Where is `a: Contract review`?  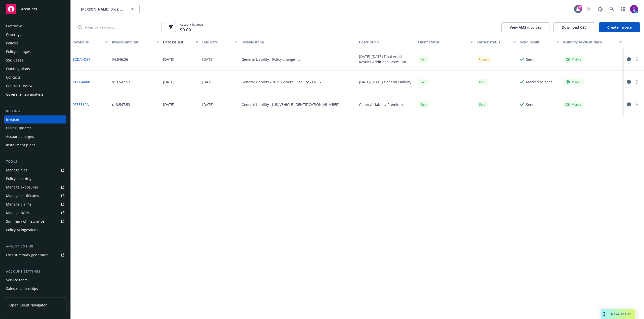
a: Contract review is located at coordinates (35, 86).